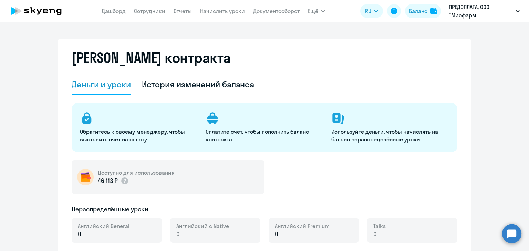 This screenshot has height=251, width=529. What do you see at coordinates (390, 136) in the screenshot?
I see `p: Используйте деньги, чтобы начислять на баланс нераспределённые уроки` at bounding box center [390, 136].